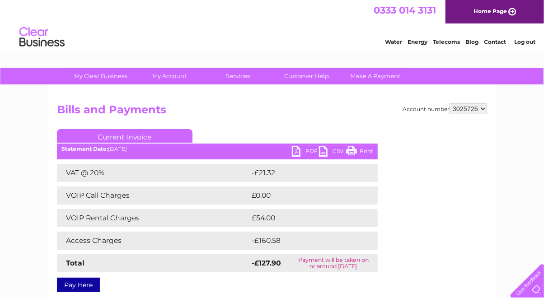  What do you see at coordinates (84, 149) in the screenshot?
I see `b: Statement Date:` at bounding box center [84, 149].